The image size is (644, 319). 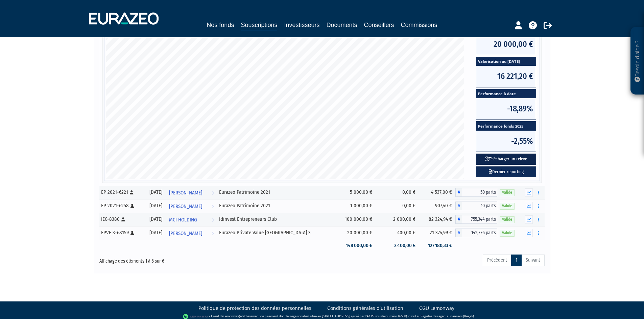 What do you see at coordinates (301, 25) in the screenshot?
I see `a: Investisseurs` at bounding box center [301, 25].